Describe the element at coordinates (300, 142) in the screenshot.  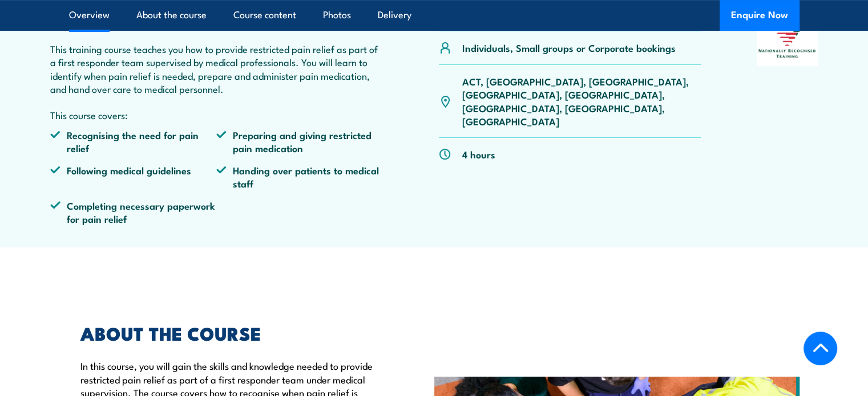
I see `li: Preparing and giving restricted pain medication` at that location.